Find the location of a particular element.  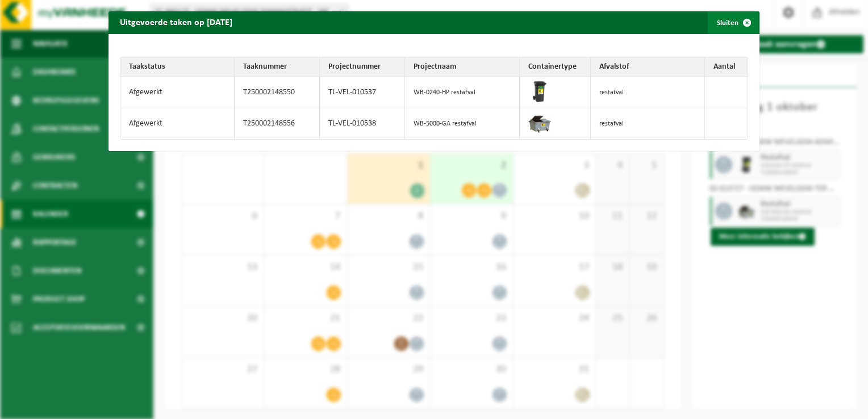

img: WB-0240-HPE-BK-01 is located at coordinates (540, 92).